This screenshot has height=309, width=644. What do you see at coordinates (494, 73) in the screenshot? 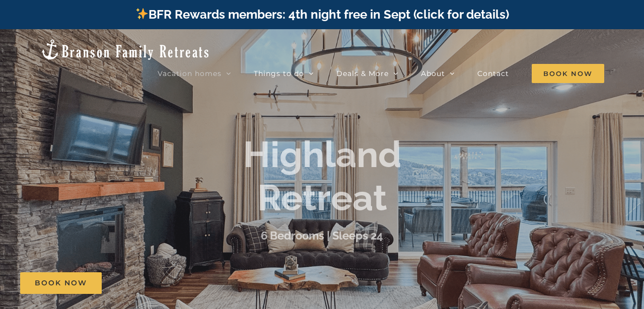
I see `a: Contact` at bounding box center [494, 73].